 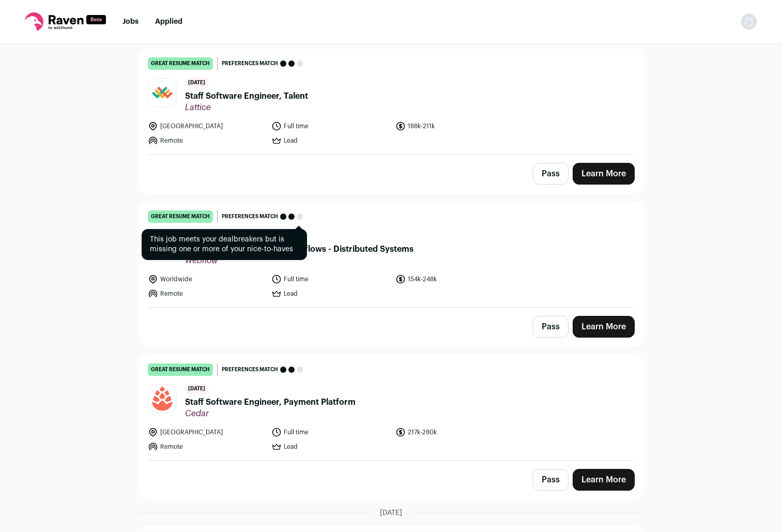 I want to click on a: Applied, so click(x=168, y=22).